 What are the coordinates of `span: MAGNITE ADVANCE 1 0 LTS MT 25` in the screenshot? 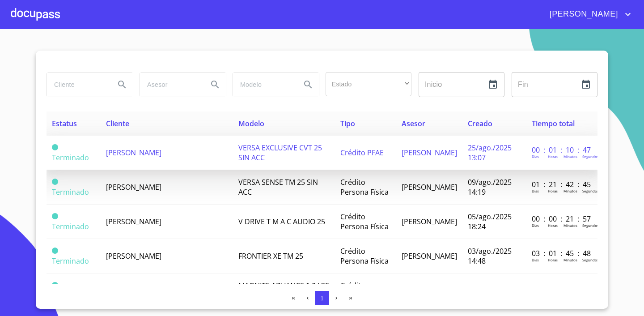 It's located at (284, 290).